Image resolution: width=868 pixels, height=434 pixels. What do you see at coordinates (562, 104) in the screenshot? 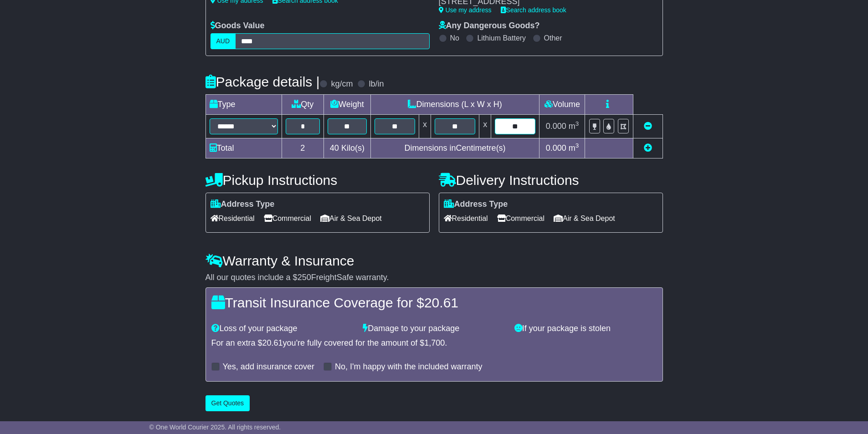
I see `td: Volume` at bounding box center [562, 104].